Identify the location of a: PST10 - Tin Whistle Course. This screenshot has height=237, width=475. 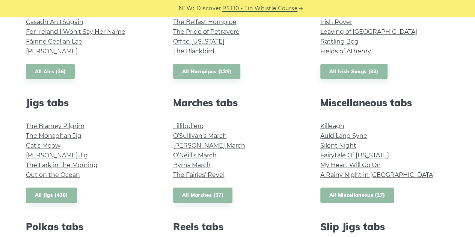
(260, 8).